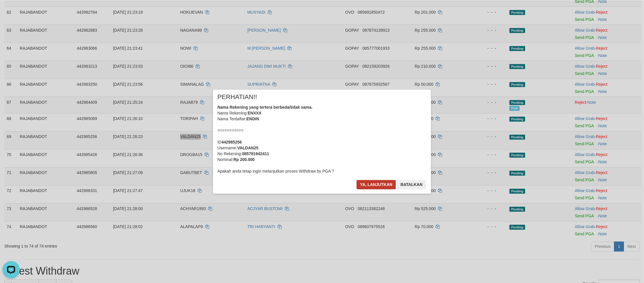 This screenshot has height=283, width=644. What do you see at coordinates (244, 159) in the screenshot?
I see `b: Rp 200.000` at bounding box center [244, 159].